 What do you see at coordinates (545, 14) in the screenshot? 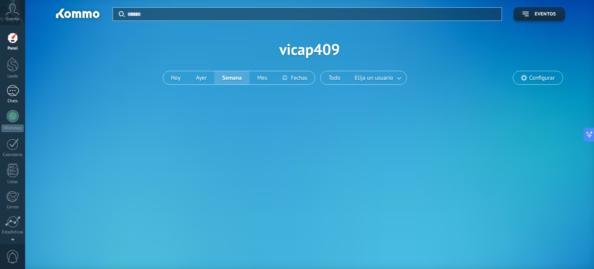
I see `span: Eventos` at bounding box center [545, 14].